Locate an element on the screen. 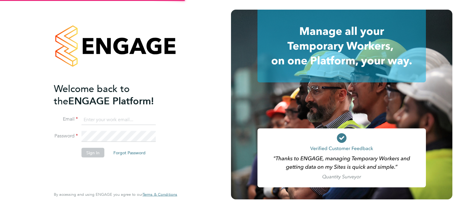 The width and height of the screenshot is (462, 209). a: Terms & Conditions is located at coordinates (160, 194).